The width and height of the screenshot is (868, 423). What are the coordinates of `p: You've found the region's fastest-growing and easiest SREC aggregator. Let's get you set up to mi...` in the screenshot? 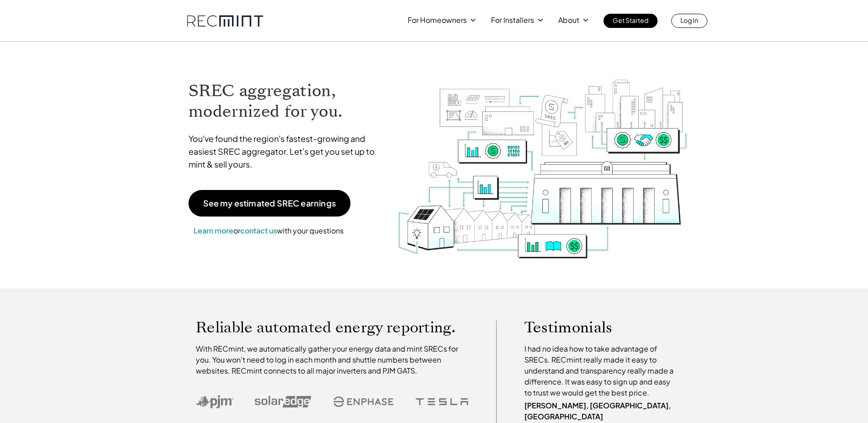 It's located at (286, 151).